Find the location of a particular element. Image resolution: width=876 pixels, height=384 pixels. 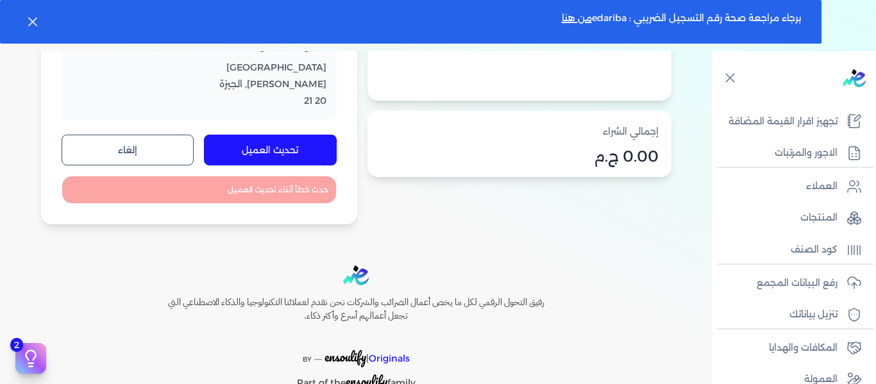

span: Originals is located at coordinates (389, 358).